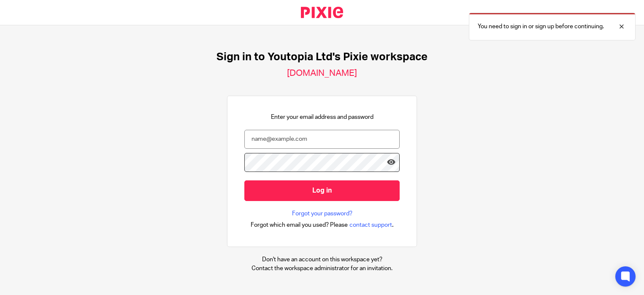  I want to click on input: Log in, so click(322, 191).